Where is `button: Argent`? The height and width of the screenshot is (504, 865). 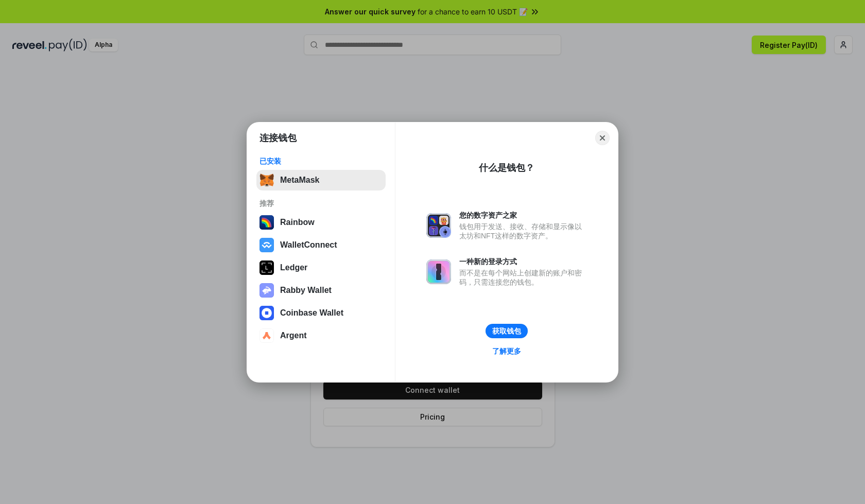
button: Argent is located at coordinates (321, 336).